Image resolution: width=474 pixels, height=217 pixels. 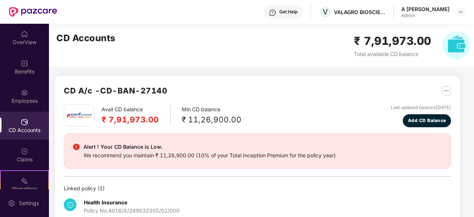 I want to click on img: New Pazcare Logo, so click(x=33, y=12).